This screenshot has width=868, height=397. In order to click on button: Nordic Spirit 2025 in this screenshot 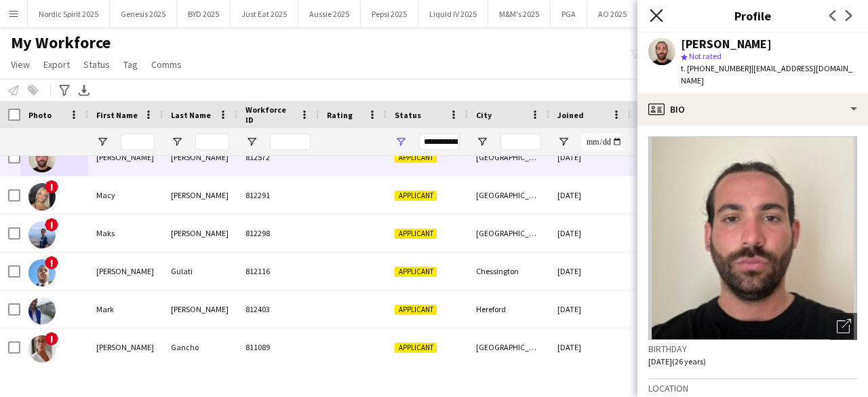, I will do `click(68, 14)`.